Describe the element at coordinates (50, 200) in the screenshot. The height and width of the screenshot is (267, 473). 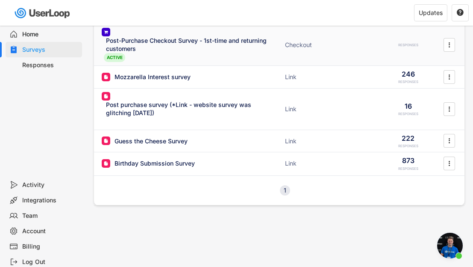
I see `div: Integrations` at that location.